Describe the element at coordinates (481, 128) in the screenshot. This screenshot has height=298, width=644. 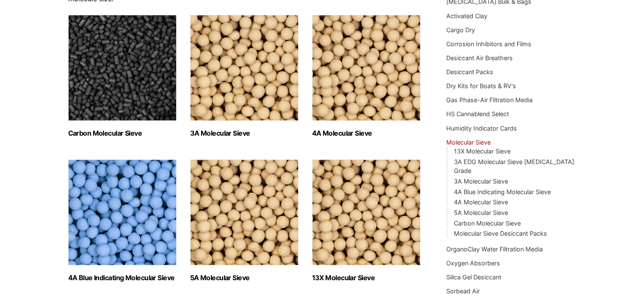
I see `a: Humidity Indicator Cards` at that location.